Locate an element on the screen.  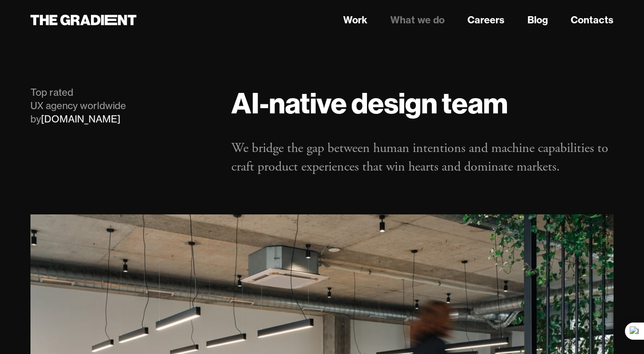
a: Contacts is located at coordinates (592, 20).